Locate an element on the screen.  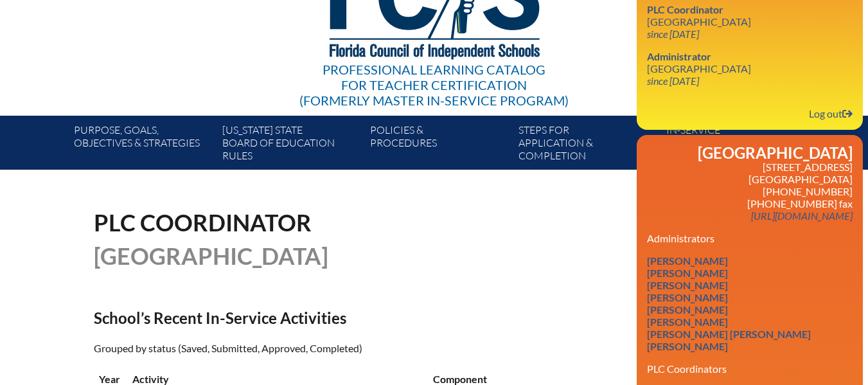
a: Log outLog out is located at coordinates (830, 113).